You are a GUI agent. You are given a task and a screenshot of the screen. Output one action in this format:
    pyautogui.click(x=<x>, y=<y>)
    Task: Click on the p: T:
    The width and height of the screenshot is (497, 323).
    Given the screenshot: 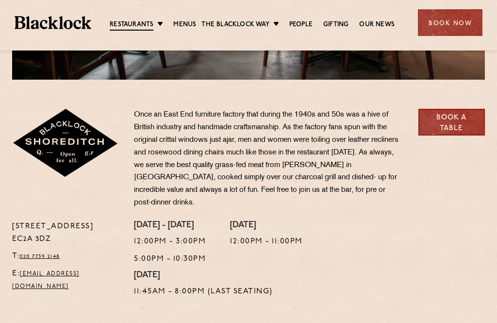 What is the action you would take?
    pyautogui.click(x=65, y=256)
    